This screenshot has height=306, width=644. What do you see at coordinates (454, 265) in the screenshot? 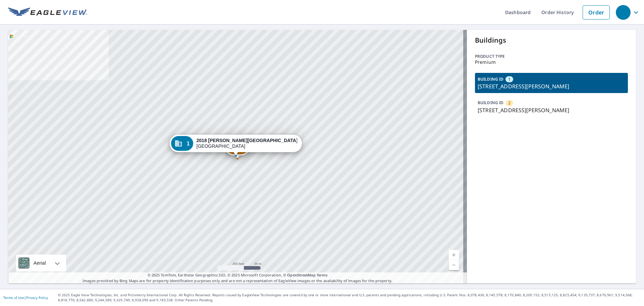
I see `a: Current Level 17, Zoom Out` at bounding box center [454, 265].